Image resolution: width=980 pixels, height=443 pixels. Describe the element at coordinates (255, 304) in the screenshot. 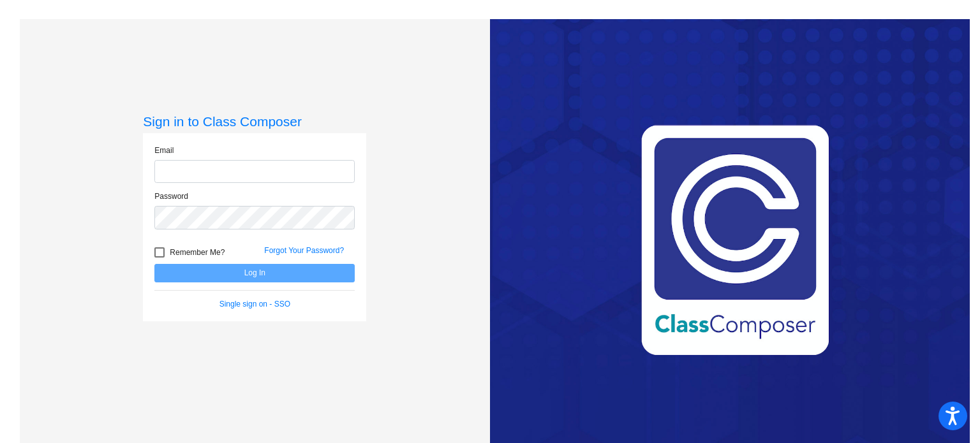

I see `a: Single sign on - SSO` at that location.